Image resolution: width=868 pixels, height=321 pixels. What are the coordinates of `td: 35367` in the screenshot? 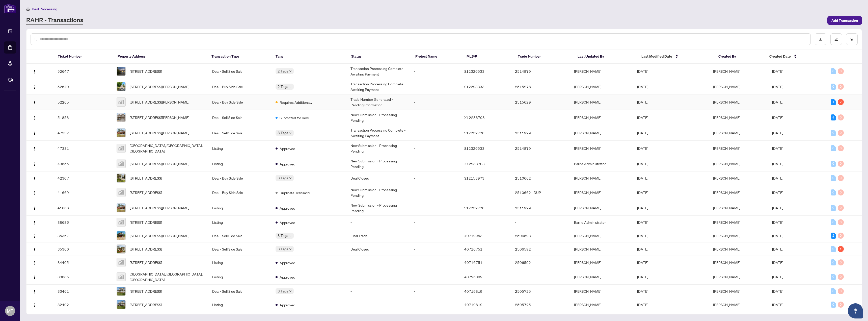 It's located at (83, 236).